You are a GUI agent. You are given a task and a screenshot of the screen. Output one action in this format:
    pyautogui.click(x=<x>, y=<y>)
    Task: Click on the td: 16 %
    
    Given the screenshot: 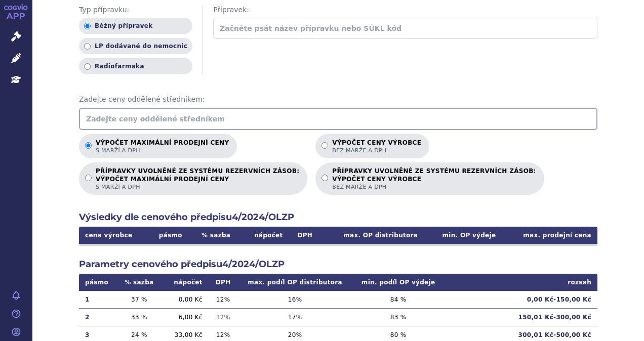 What is the action you would take?
    pyautogui.click(x=295, y=300)
    